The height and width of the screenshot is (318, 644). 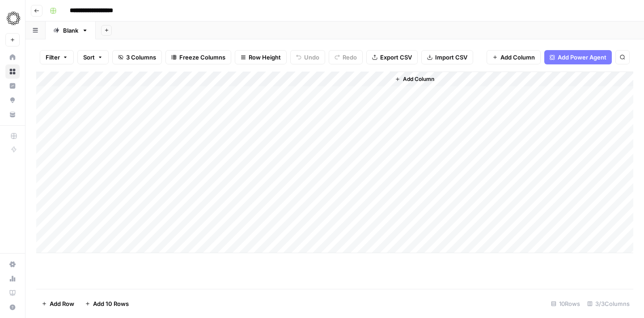 What do you see at coordinates (447, 57) in the screenshot?
I see `button: Import CSV` at bounding box center [447, 57].